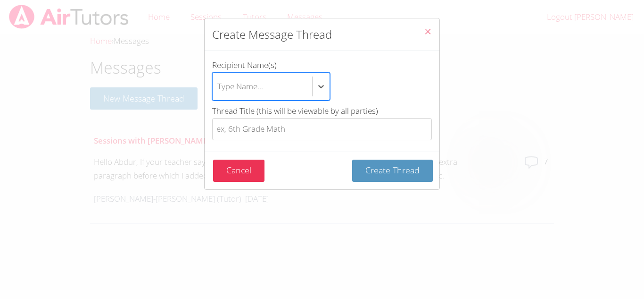 The height and width of the screenshot is (299, 644). I want to click on h2: Create Message Thread, so click(272, 35).